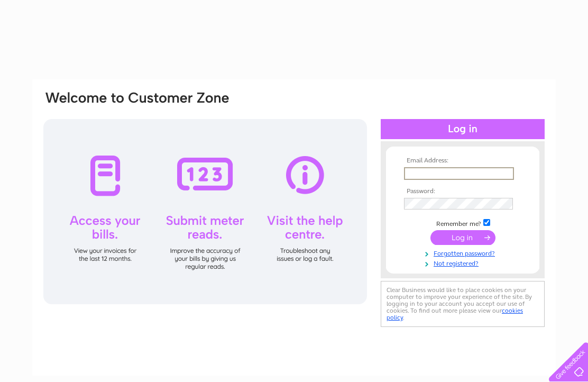 The image size is (588, 382). What do you see at coordinates (462, 304) in the screenshot?
I see `div: Clear Business would like to place cookies on your computer to improve your experience of the sit...` at bounding box center [462, 304].